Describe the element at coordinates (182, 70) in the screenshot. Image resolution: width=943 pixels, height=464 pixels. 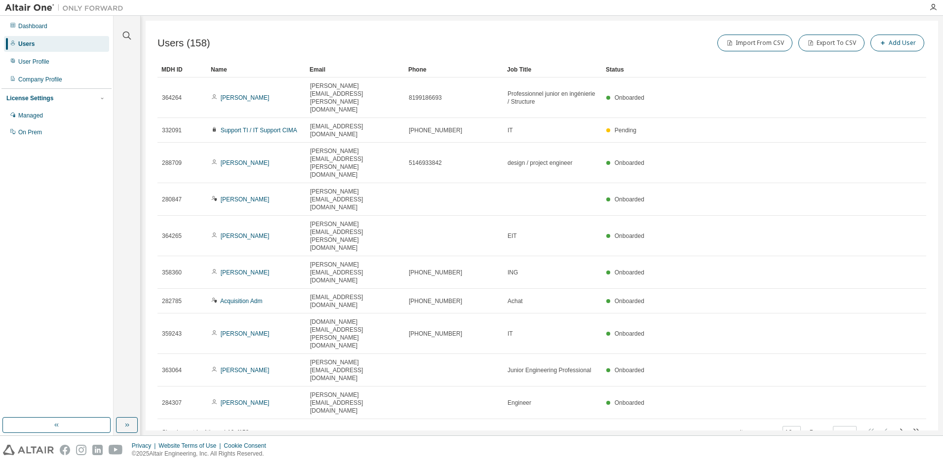
I see `div: MDH ID` at that location.